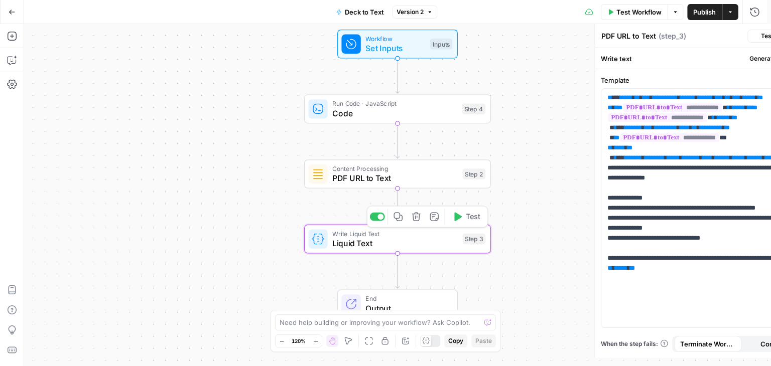 This screenshot has height=366, width=771. I want to click on a: When the step fails:, so click(634, 344).